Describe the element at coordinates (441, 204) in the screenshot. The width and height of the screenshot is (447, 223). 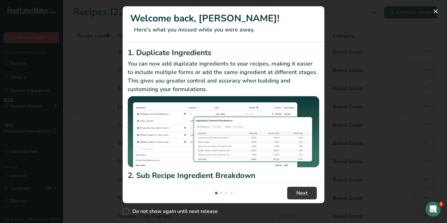
I see `span: 1` at that location.